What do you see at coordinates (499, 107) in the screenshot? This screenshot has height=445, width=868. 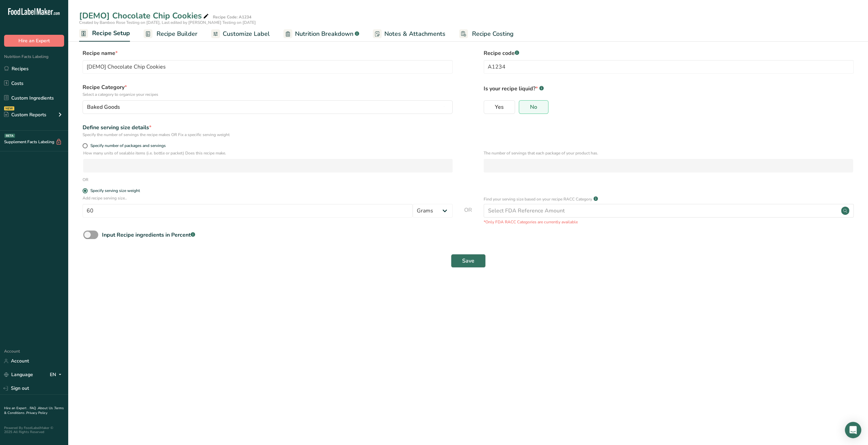 I see `span: Yes` at bounding box center [499, 107].